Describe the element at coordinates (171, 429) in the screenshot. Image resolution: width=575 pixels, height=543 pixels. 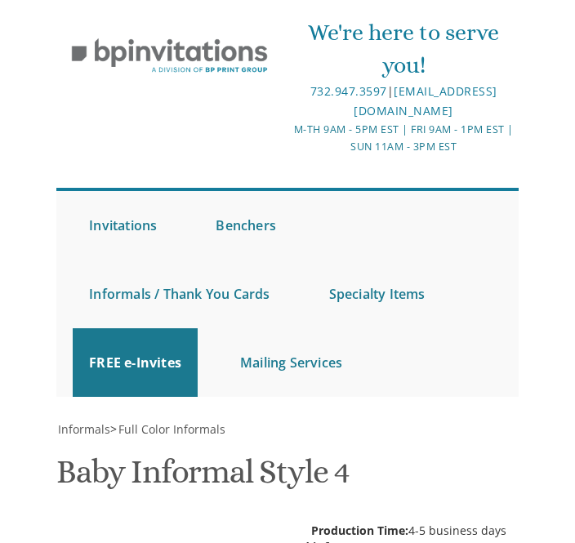
I see `span: Full Color Informals` at that location.